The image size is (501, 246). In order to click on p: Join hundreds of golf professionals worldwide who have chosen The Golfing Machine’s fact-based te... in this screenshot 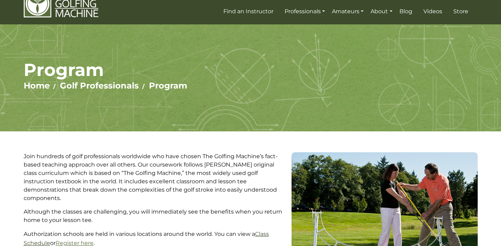, I will do `click(155, 177)`.